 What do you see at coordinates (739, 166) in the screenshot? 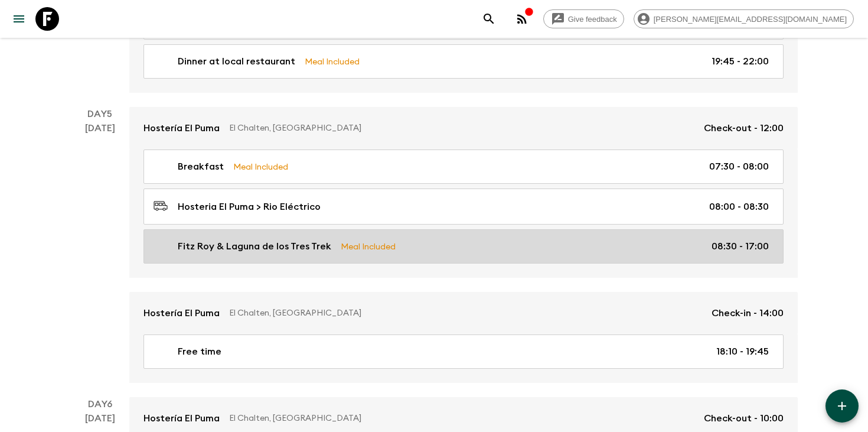
I see `p: 07:30 - 08:00` at bounding box center [739, 166].